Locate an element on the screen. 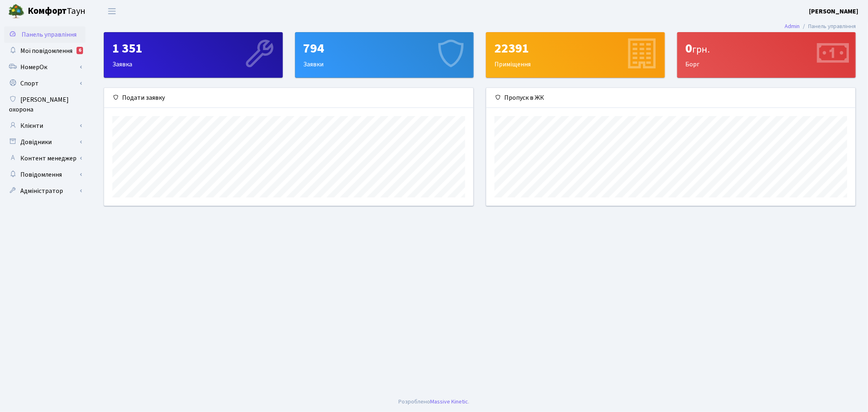 Image resolution: width=868 pixels, height=412 pixels. div: 794 is located at coordinates (384, 49).